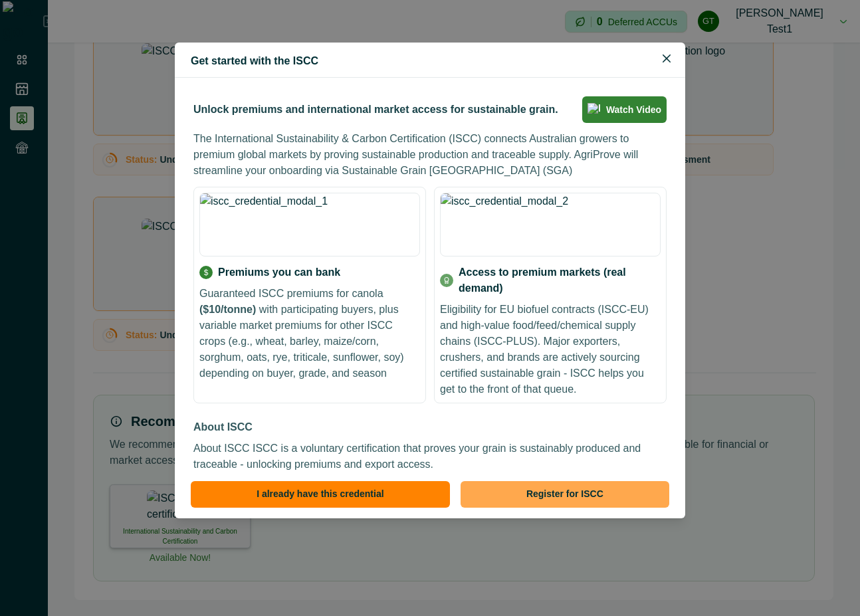 The image size is (860, 616). Describe the element at coordinates (227, 309) in the screenshot. I see `span: ($10/tonne)` at that location.